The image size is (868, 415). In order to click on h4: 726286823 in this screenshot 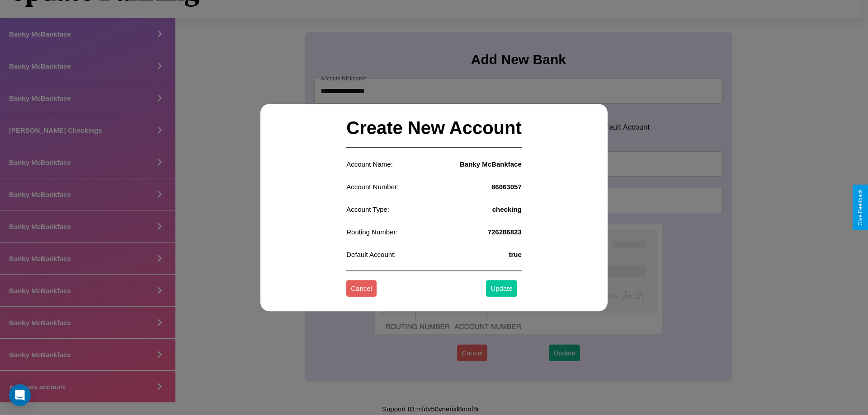, I will do `click(504, 232)`.